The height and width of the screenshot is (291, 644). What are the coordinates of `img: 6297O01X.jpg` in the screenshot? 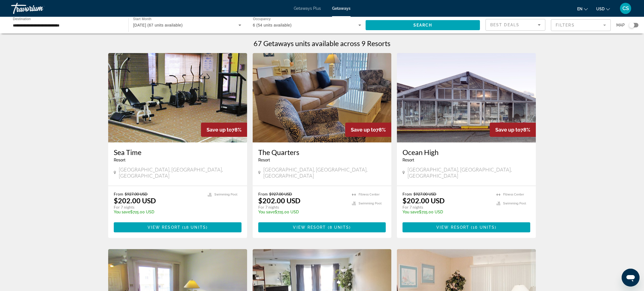 It's located at (466, 98).